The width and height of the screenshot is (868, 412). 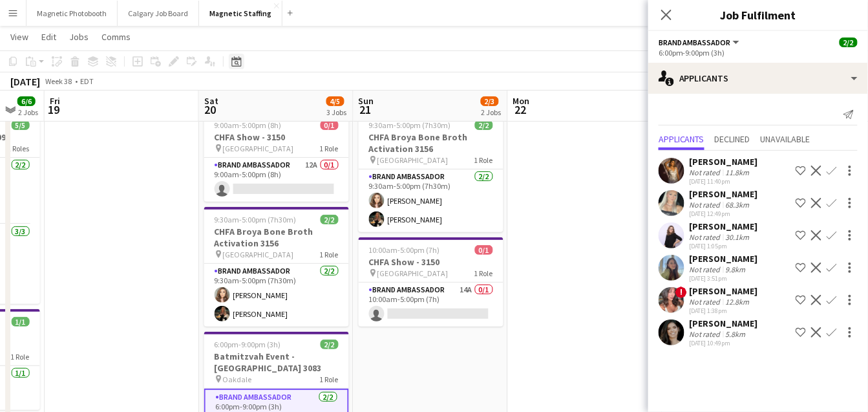 What do you see at coordinates (365, 110) in the screenshot?
I see `span: 21` at bounding box center [365, 110].